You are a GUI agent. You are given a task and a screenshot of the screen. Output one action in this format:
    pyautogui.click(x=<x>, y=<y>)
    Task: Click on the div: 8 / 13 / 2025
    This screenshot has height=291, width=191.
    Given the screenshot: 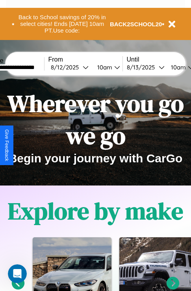 What is the action you would take?
    pyautogui.click(x=142, y=67)
    